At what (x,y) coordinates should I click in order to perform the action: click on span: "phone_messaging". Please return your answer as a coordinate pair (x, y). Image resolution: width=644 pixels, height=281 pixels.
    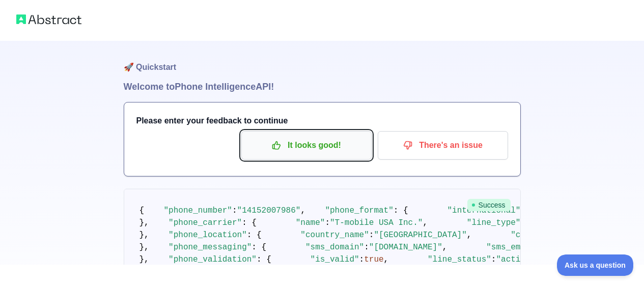
    Looking at the image, I should click on (210, 248).